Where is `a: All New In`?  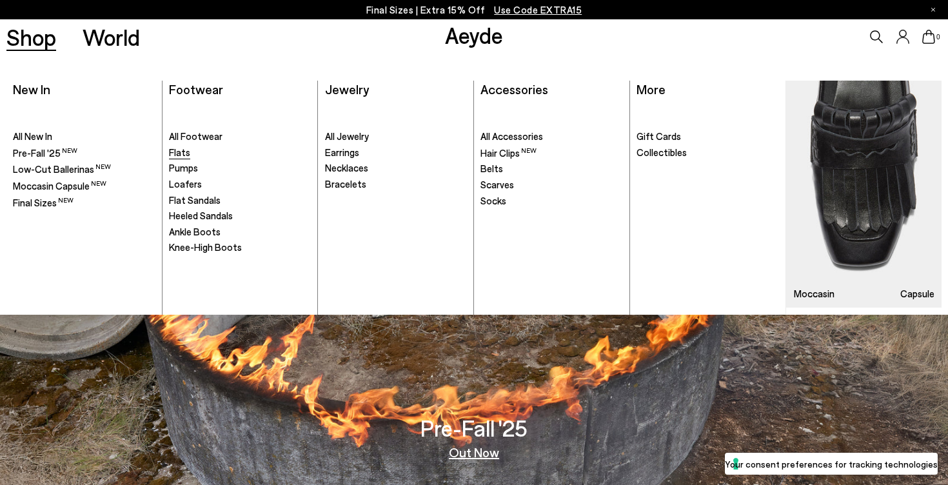 a: All New In is located at coordinates (84, 137).